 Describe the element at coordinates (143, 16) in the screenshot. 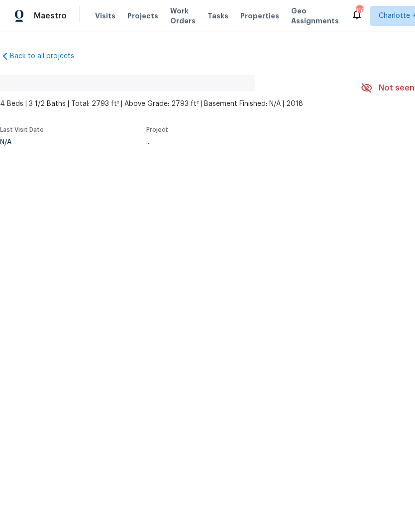

I see `span: Projects` at that location.